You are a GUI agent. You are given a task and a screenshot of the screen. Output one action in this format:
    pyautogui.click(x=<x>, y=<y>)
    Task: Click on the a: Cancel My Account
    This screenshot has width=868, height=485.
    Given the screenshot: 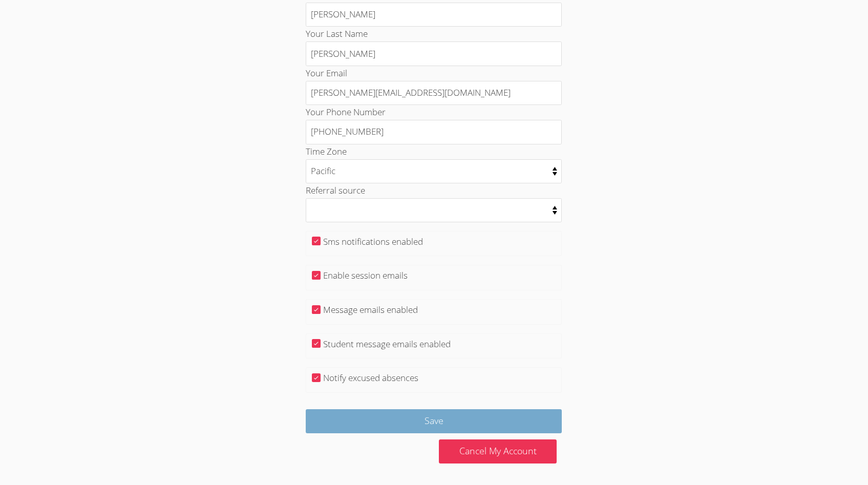 What is the action you would take?
    pyautogui.click(x=498, y=451)
    